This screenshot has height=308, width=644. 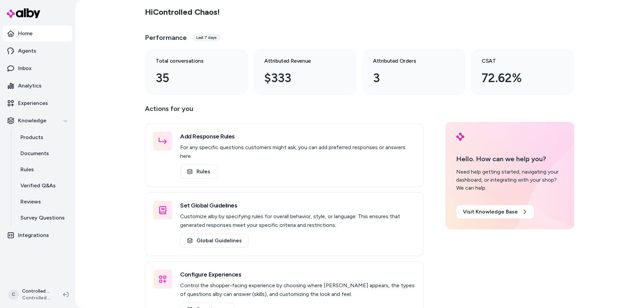 What do you see at coordinates (43, 153) in the screenshot?
I see `a: Documents` at bounding box center [43, 153].